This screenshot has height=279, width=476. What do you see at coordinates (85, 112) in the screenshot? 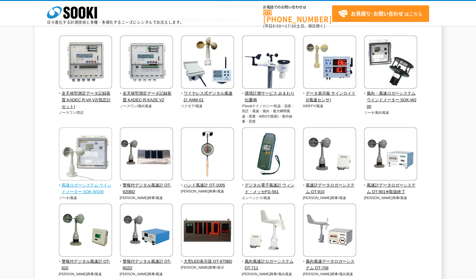
I see `p: ノースワン/気圧` at bounding box center [85, 112].